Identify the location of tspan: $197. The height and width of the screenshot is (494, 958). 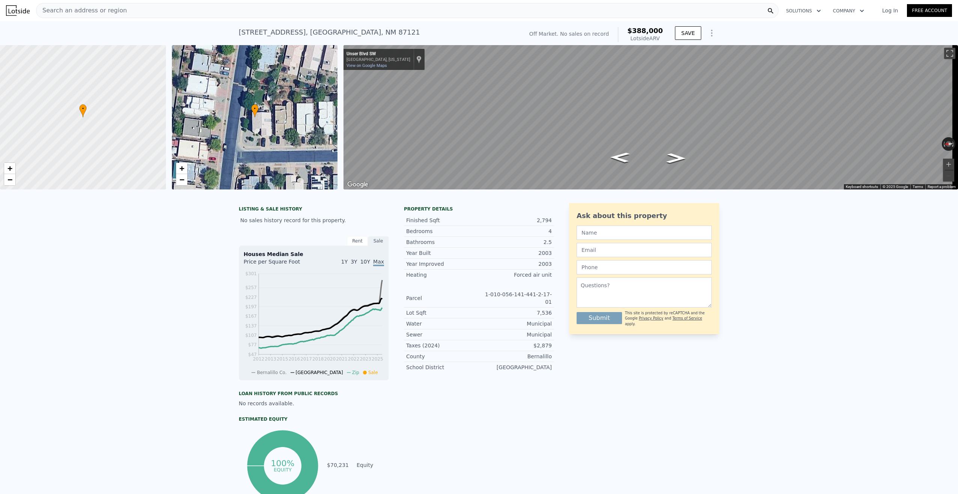
(251, 306).